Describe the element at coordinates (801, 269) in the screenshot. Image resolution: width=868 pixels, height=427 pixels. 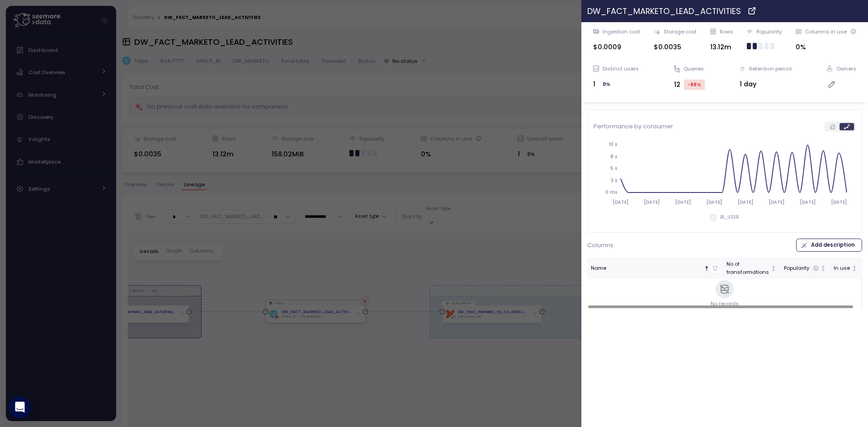
I see `div: Popularity` at that location.